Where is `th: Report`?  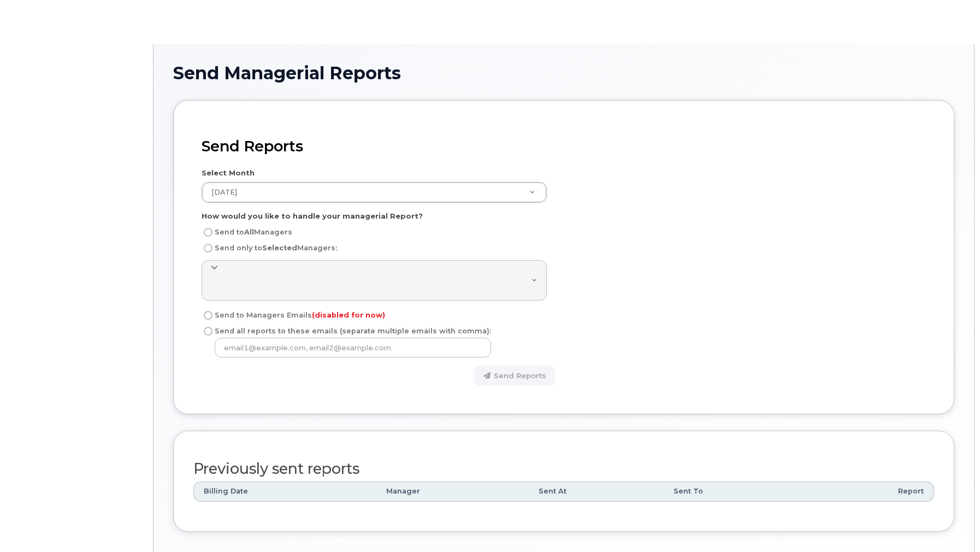 th: Report is located at coordinates (868, 491).